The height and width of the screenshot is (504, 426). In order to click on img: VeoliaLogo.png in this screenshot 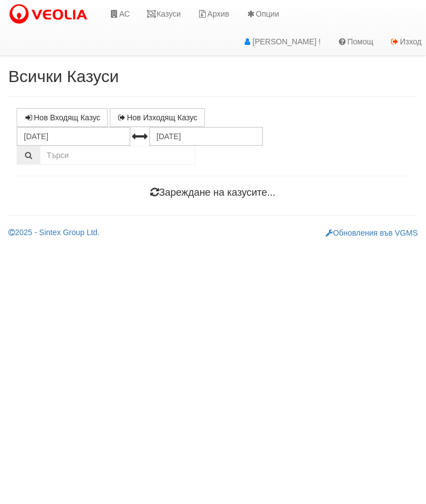, I will do `click(50, 14)`.